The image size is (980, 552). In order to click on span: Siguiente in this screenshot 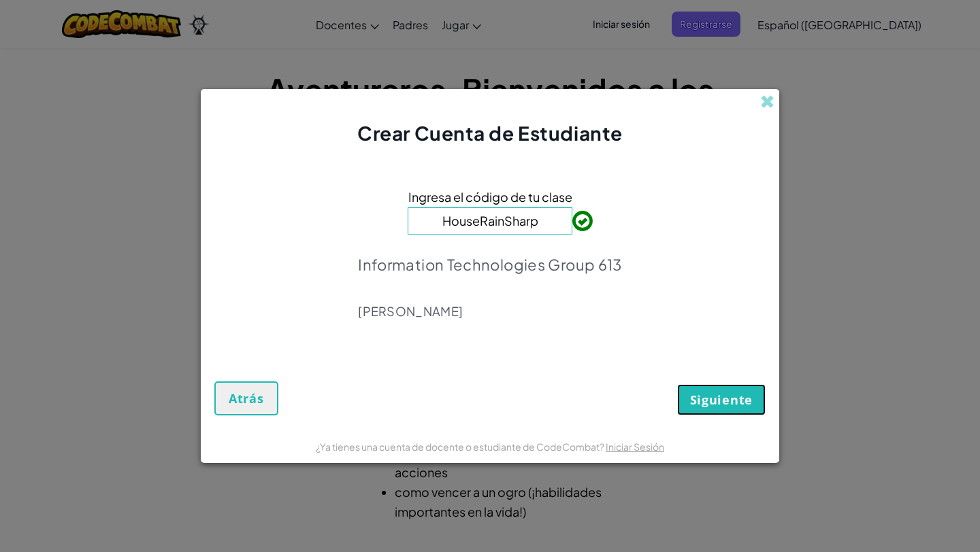, I will do `click(721, 400)`.